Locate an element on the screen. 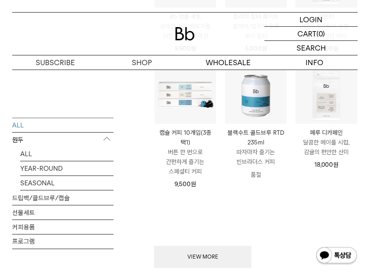  a: 블랙수트 콜드브루 RTD 235ml is located at coordinates (256, 93).